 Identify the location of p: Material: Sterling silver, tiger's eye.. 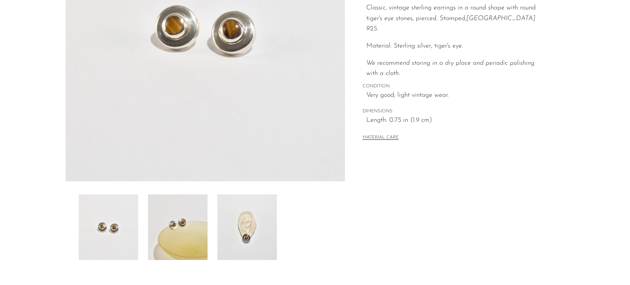
(457, 46).